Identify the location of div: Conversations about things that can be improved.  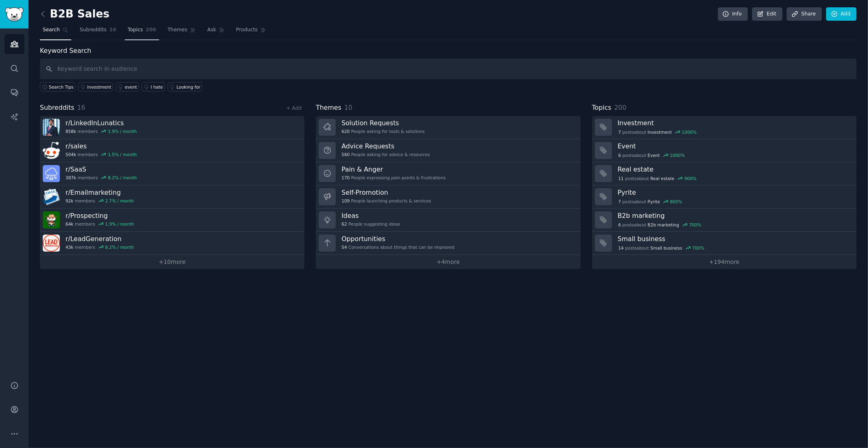
(398, 247).